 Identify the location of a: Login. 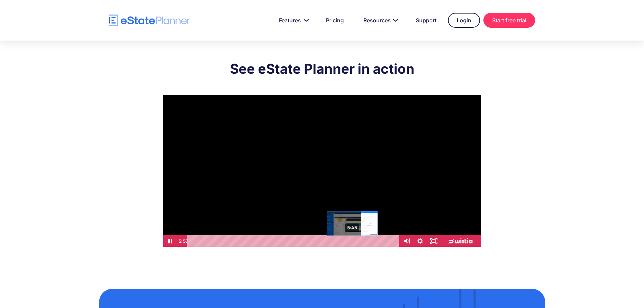
(464, 20).